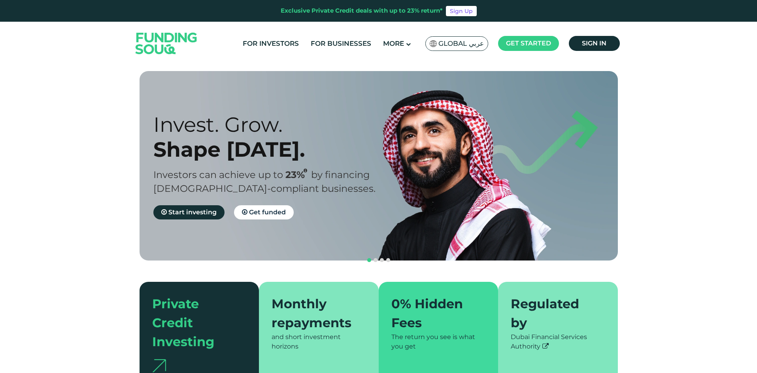 This screenshot has width=757, height=373. Describe the element at coordinates (166, 43) in the screenshot. I see `img: Logo` at that location.